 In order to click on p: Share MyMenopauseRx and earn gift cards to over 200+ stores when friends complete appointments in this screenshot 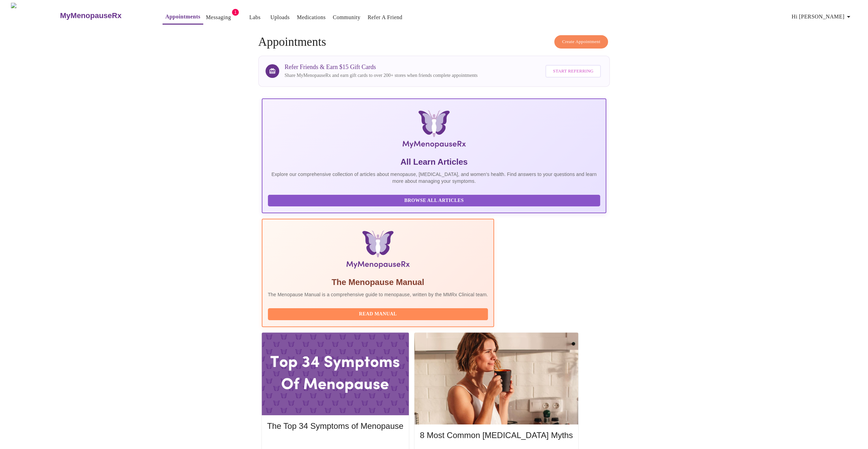, I will do `click(382, 76)`.